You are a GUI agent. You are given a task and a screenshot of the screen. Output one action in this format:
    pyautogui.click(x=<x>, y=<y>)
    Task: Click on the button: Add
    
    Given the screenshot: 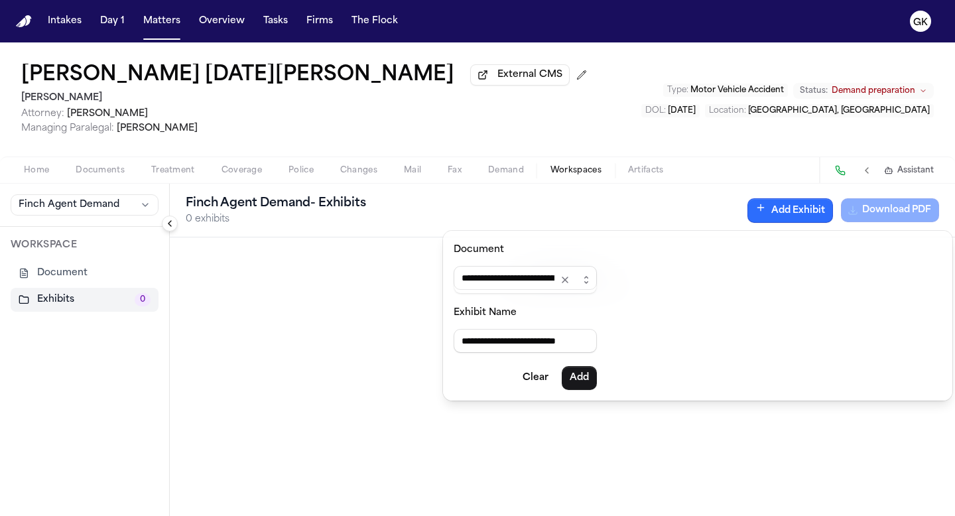 What is the action you would take?
    pyautogui.click(x=579, y=378)
    